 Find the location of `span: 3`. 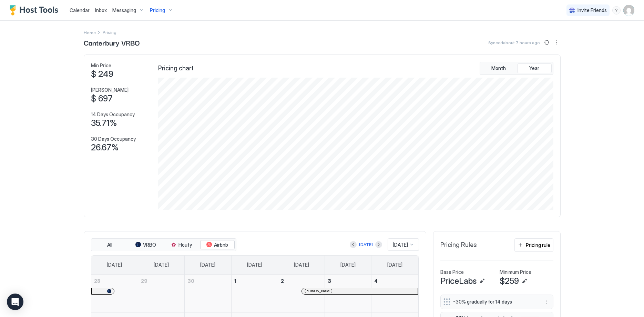

span: 3 is located at coordinates (330, 281).